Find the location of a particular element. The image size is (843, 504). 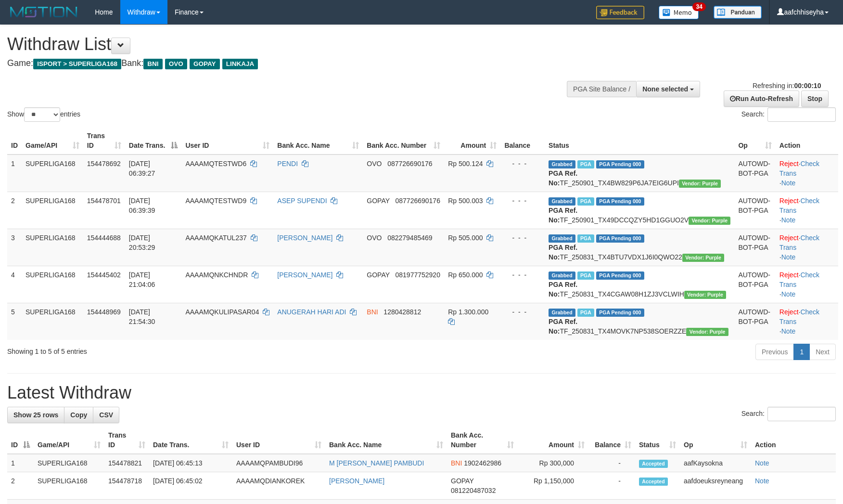

span: 154444688 is located at coordinates (104, 238).